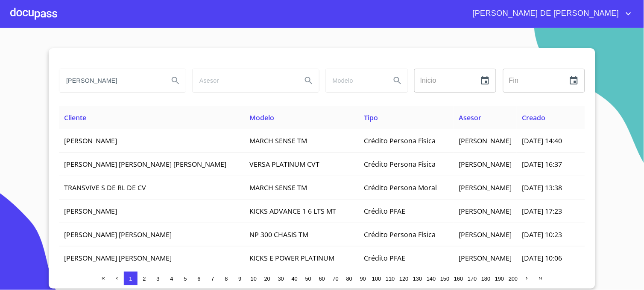  Describe the element at coordinates (445, 278) in the screenshot. I see `span: 150` at that location.